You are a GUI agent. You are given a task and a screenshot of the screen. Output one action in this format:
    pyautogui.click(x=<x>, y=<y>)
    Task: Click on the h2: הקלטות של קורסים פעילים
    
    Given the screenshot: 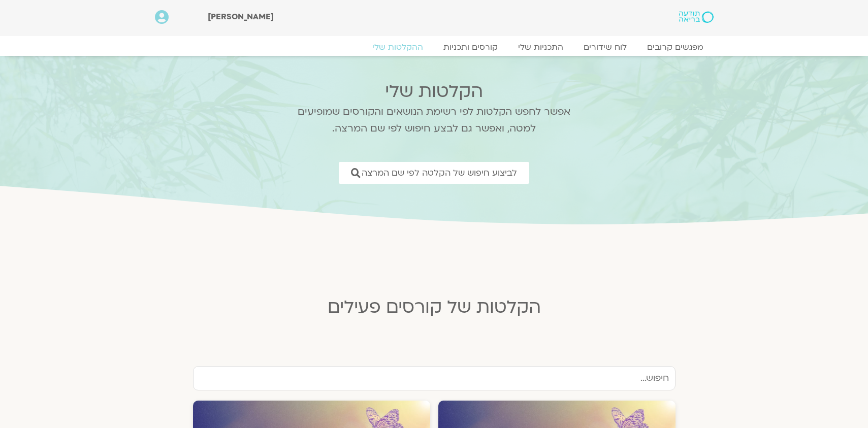 What is the action you would take?
    pyautogui.click(x=434, y=307)
    